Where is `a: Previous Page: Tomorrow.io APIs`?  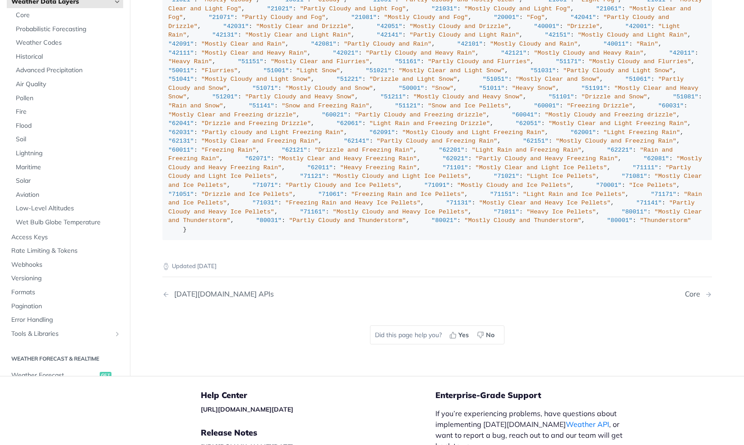 a: Previous Page: Tomorrow.io APIs is located at coordinates (280, 294).